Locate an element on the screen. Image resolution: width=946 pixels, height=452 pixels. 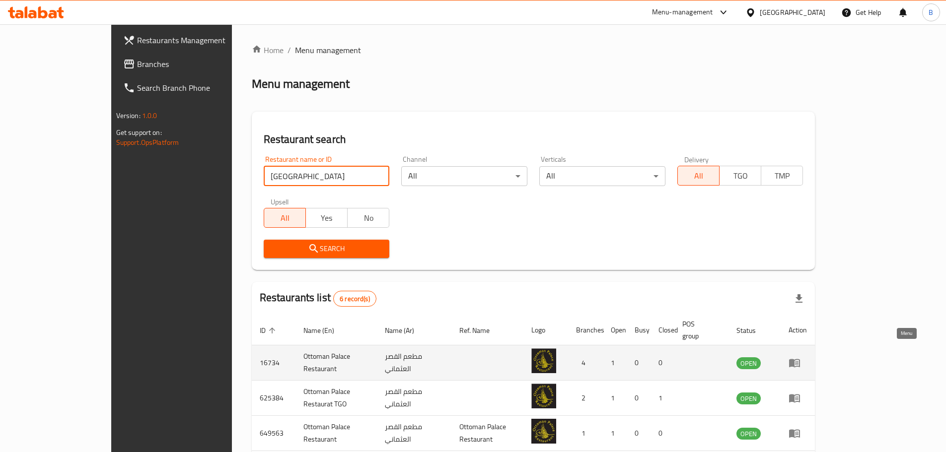
div: Total records count is located at coordinates (355, 299).